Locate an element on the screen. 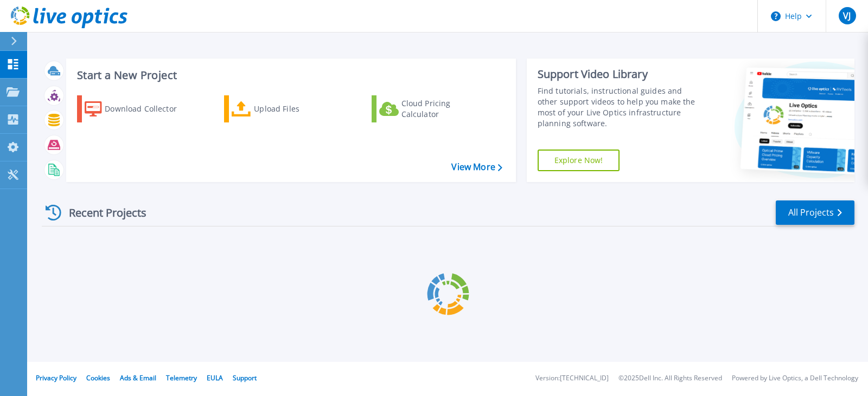  a: Cookies is located at coordinates (98, 378).